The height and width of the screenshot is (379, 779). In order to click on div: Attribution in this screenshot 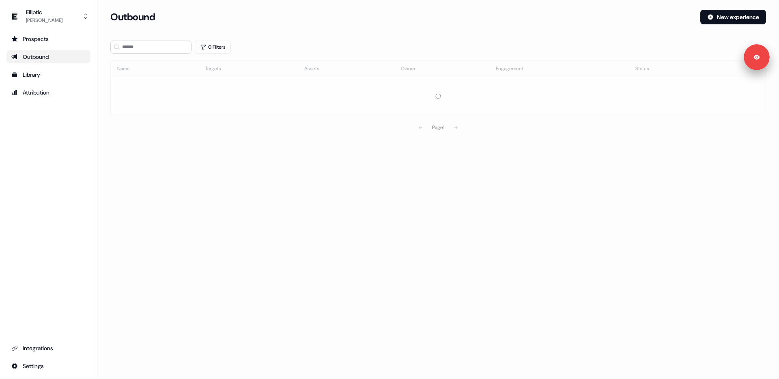, I will do `click(48, 92)`.